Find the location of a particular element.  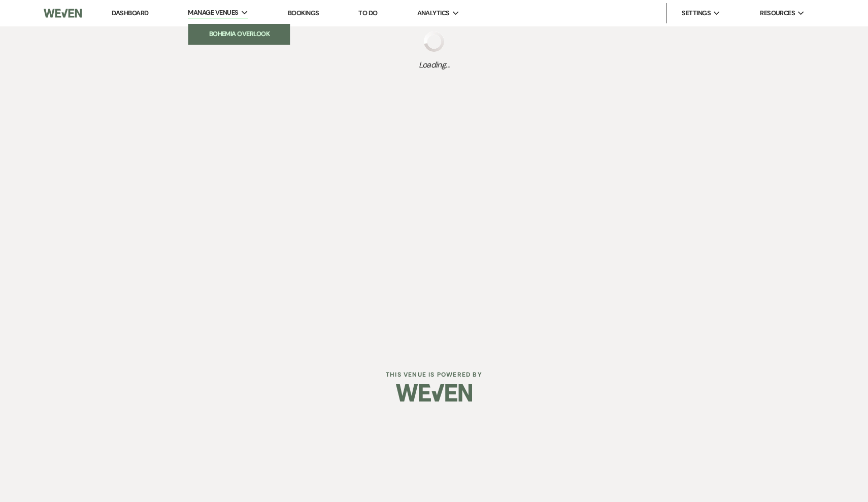

span: Loading... is located at coordinates (434, 65).